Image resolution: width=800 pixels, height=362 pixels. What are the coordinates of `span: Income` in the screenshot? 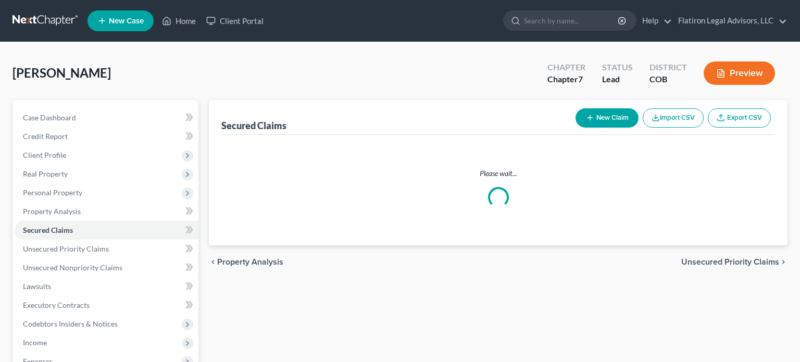 It's located at (35, 342).